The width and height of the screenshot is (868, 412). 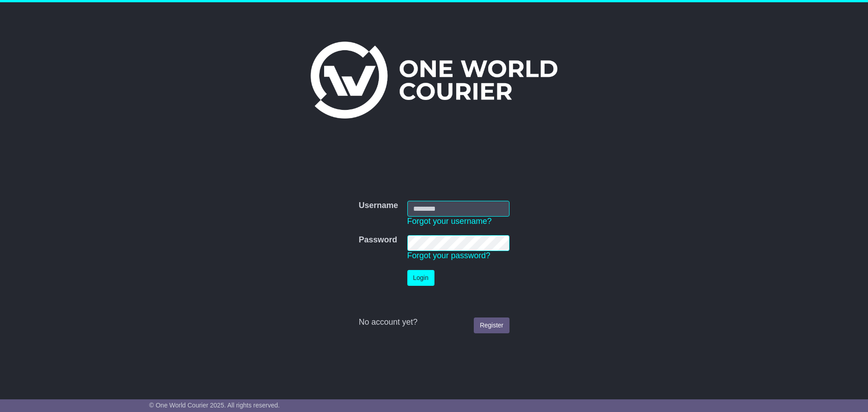 What do you see at coordinates (492, 325) in the screenshot?
I see `a: Register` at bounding box center [492, 325].